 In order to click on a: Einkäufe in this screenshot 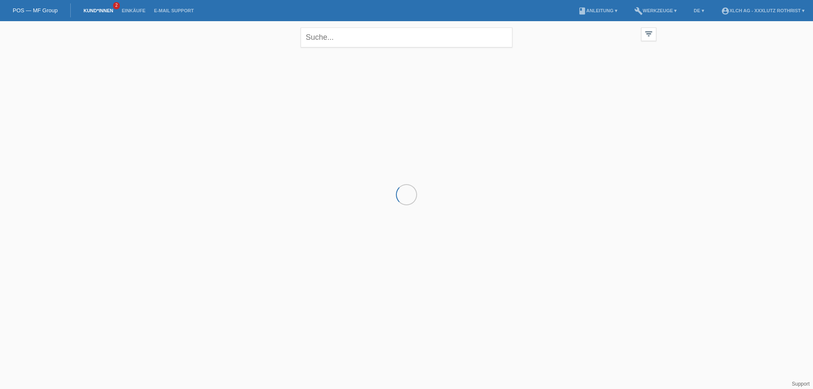, I will do `click(133, 11)`.